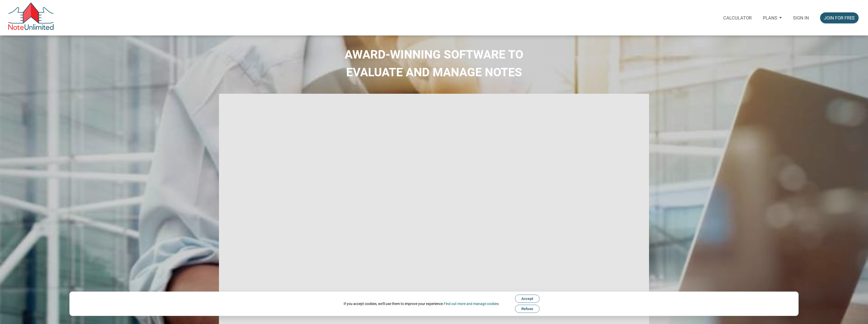  What do you see at coordinates (527, 309) in the screenshot?
I see `button: Refuse` at bounding box center [527, 309].